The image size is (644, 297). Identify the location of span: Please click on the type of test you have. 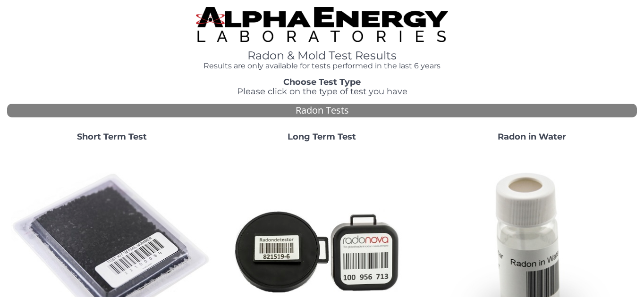
(322, 91).